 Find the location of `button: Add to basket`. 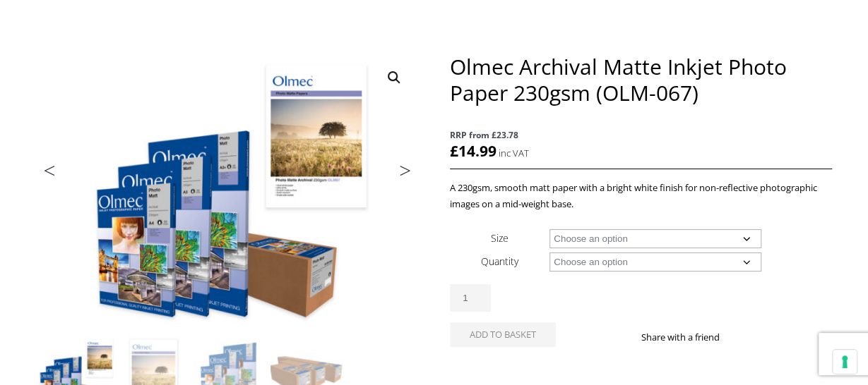

button: Add to basket is located at coordinates (503, 334).